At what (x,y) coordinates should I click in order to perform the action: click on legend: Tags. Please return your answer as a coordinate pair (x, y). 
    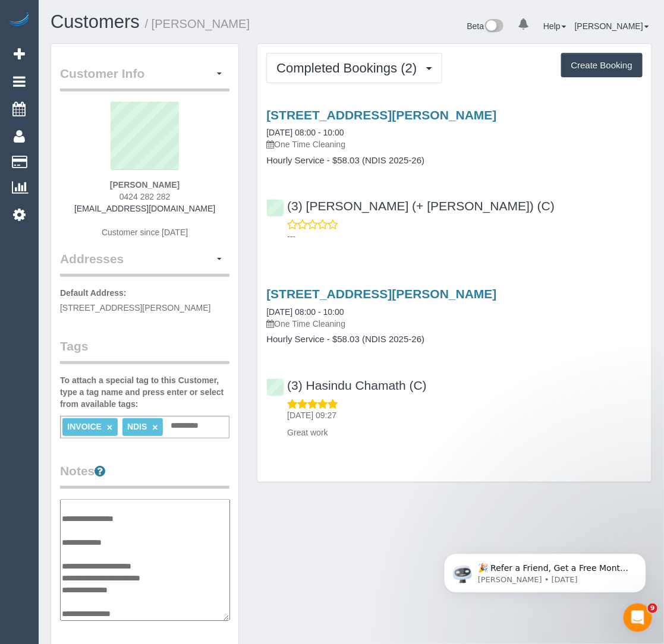
    Looking at the image, I should click on (145, 350).